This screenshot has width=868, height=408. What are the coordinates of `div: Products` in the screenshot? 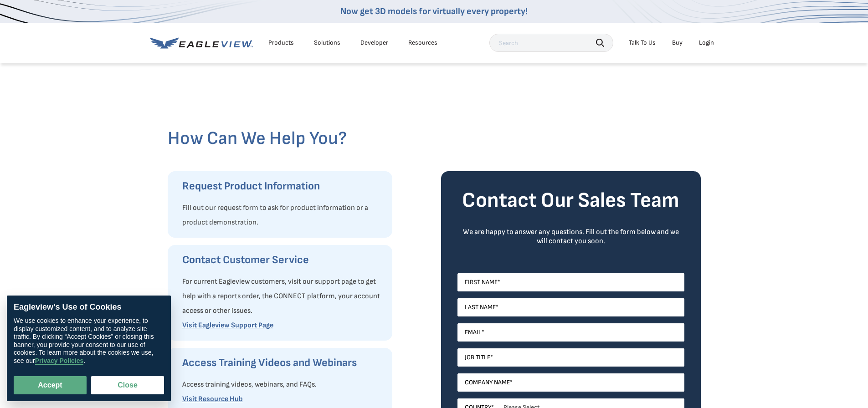 It's located at (281, 42).